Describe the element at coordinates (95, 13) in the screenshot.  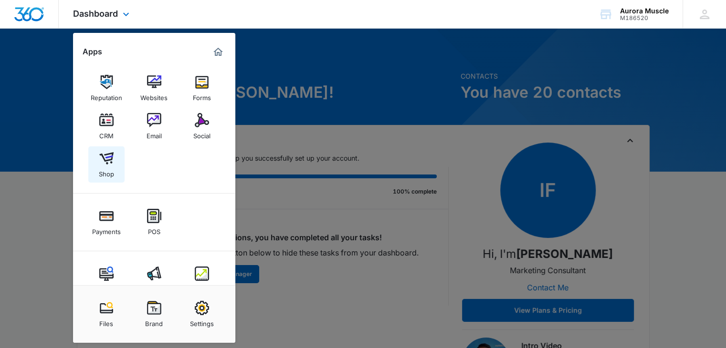
I see `span: Dashboard` at that location.